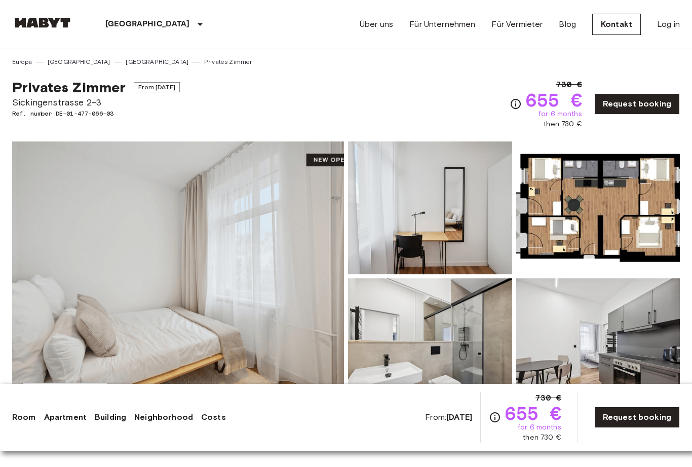  Describe the element at coordinates (65, 392) in the screenshot. I see `button: Show all photos` at that location.